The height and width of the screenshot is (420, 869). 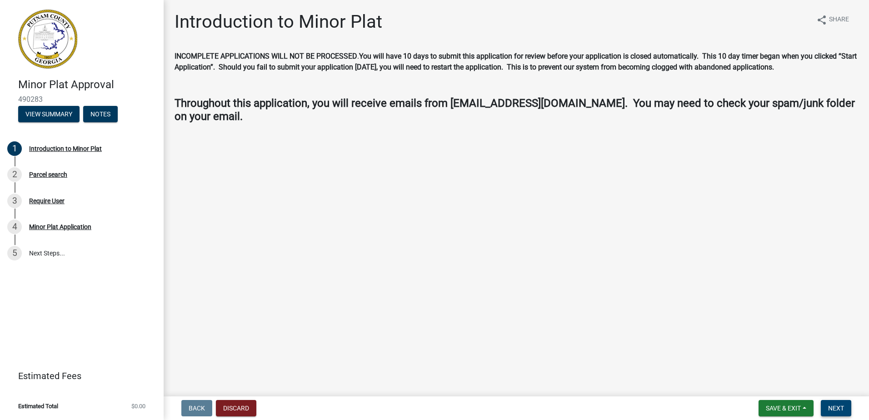 I want to click on div: 1, so click(x=15, y=149).